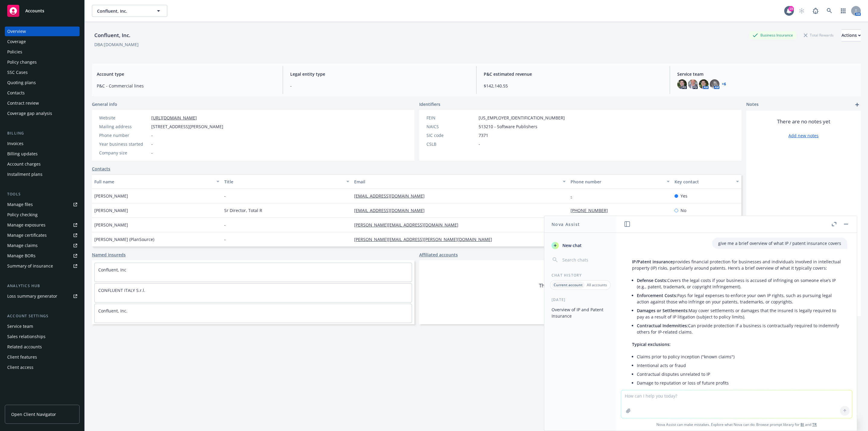 The height and width of the screenshot is (431, 868). Describe the element at coordinates (15, 52) in the screenshot. I see `div: Policies` at that location.